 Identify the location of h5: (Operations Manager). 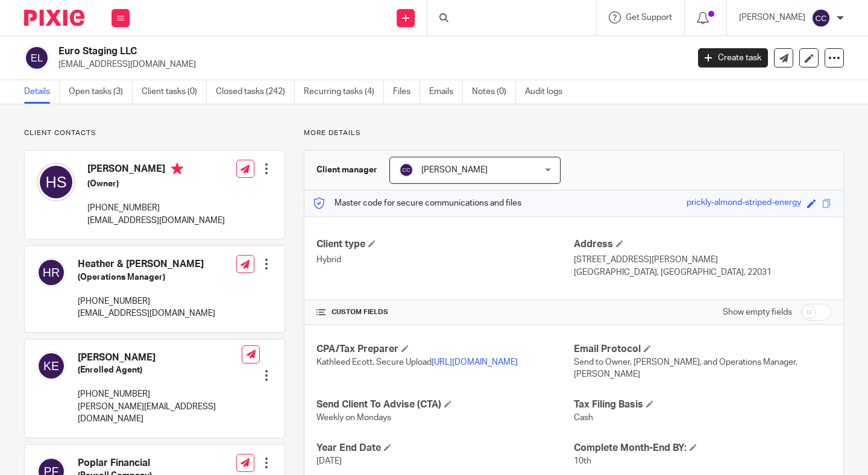
(147, 278).